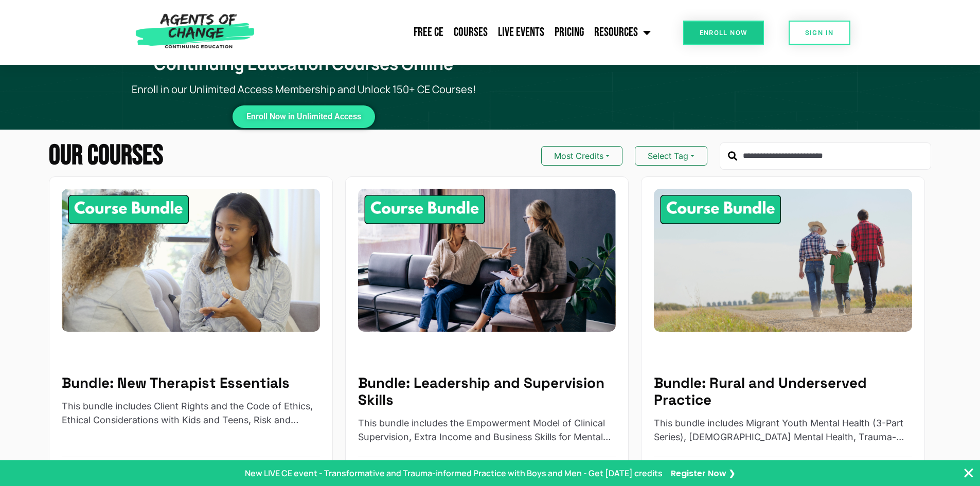  I want to click on h1: Continuing Education Courses Online, so click(304, 63).